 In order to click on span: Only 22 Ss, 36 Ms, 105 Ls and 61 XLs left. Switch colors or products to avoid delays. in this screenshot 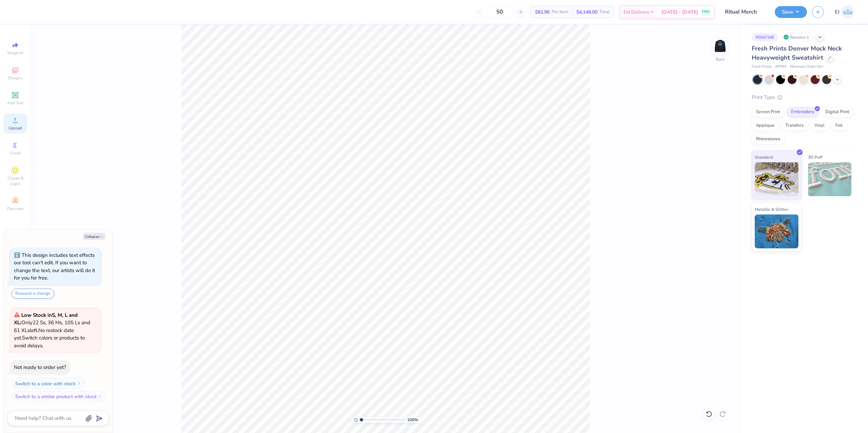, I will do `click(52, 330)`.